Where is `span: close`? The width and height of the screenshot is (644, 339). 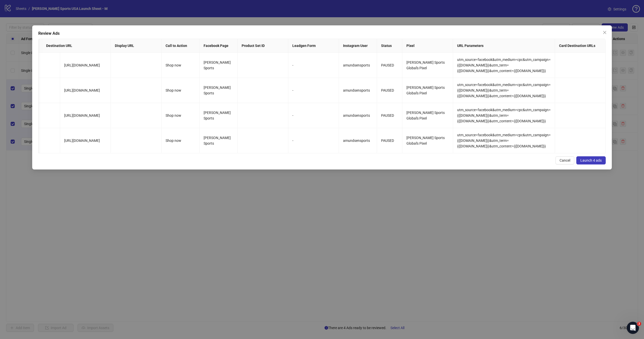 span: close is located at coordinates (605, 33).